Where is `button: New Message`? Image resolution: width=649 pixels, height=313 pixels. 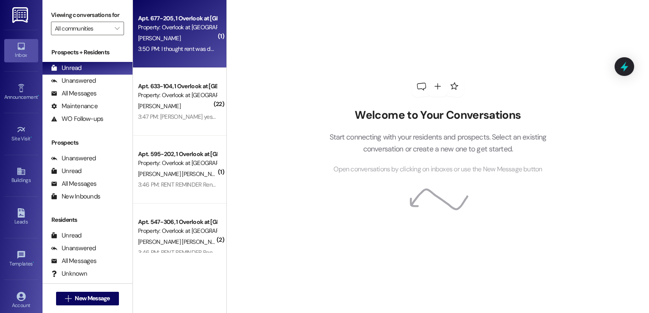
button: New Message is located at coordinates (88, 299).